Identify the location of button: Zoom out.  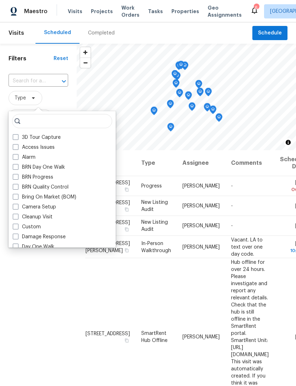
(85, 62).